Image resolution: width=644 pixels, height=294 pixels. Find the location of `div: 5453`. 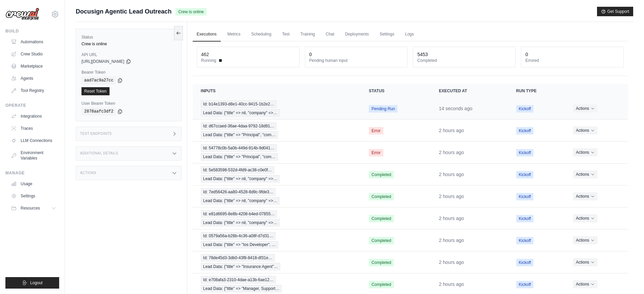

div: 5453 is located at coordinates (422, 55).